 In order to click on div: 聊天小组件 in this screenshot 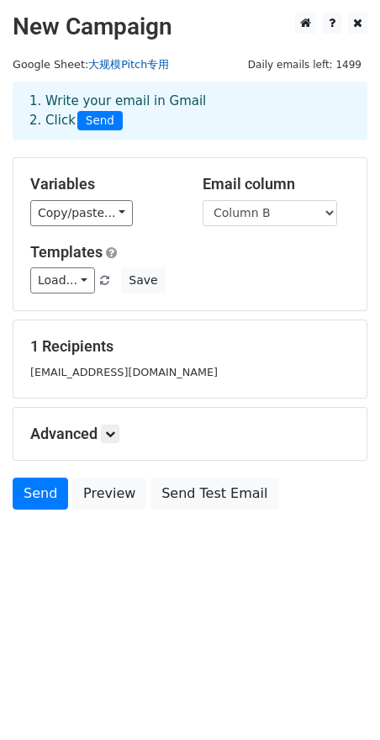, I will do `click(338, 700)`.